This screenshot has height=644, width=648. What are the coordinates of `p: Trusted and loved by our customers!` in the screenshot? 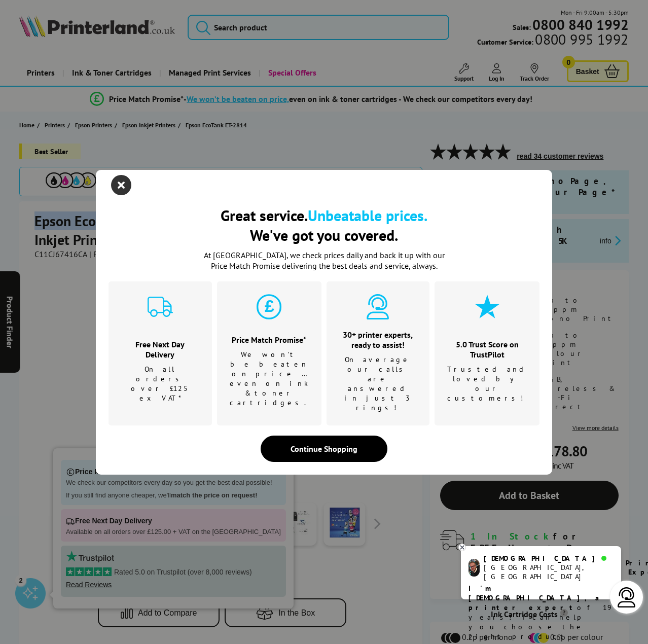 It's located at (487, 384).